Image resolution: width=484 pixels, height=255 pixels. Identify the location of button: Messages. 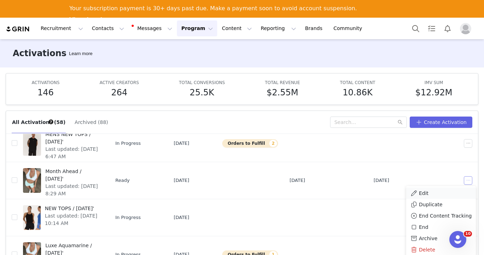
(152, 28).